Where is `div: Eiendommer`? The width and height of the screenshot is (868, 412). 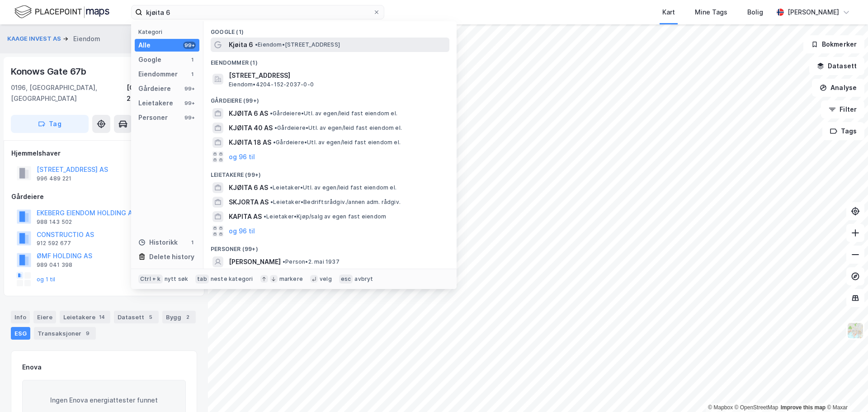 div: Eiendommer is located at coordinates (158, 74).